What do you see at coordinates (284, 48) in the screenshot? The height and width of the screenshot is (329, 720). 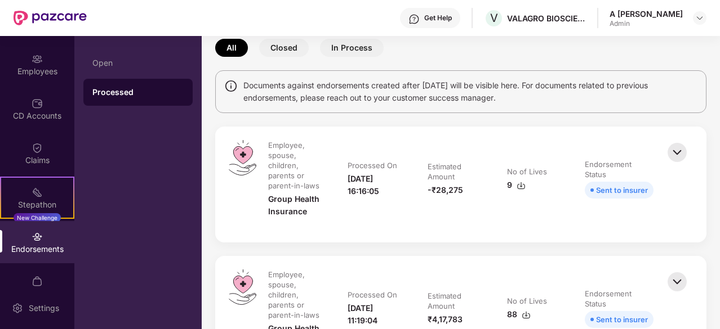 I see `button: Closed` at bounding box center [284, 48].